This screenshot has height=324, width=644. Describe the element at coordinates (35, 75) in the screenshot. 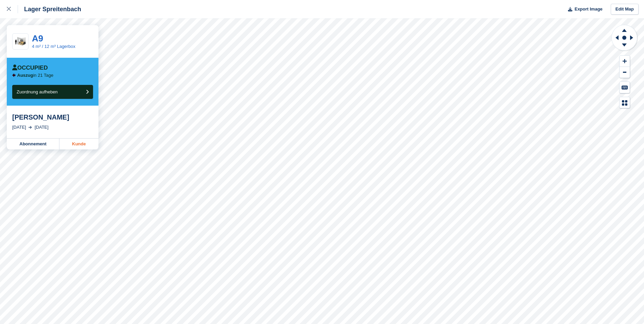

I see `p: in 21 Tage` at that location.